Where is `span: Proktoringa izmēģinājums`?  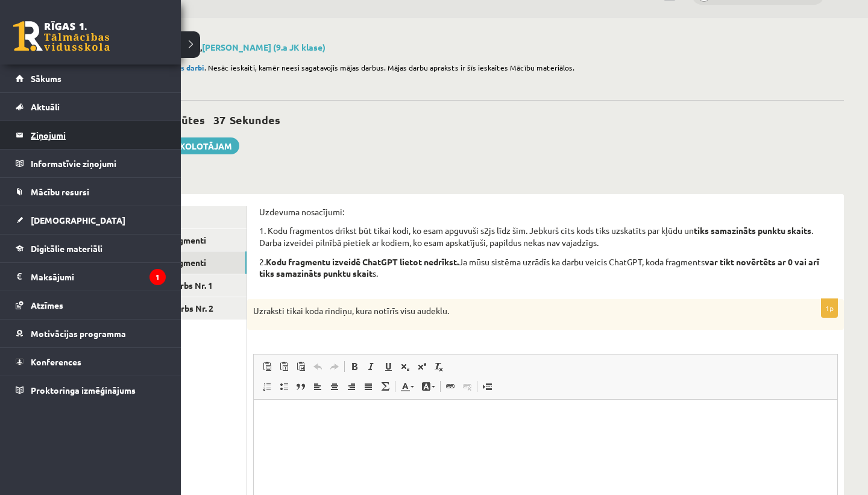
span: Proktoringa izmēģinājums is located at coordinates (83, 390).